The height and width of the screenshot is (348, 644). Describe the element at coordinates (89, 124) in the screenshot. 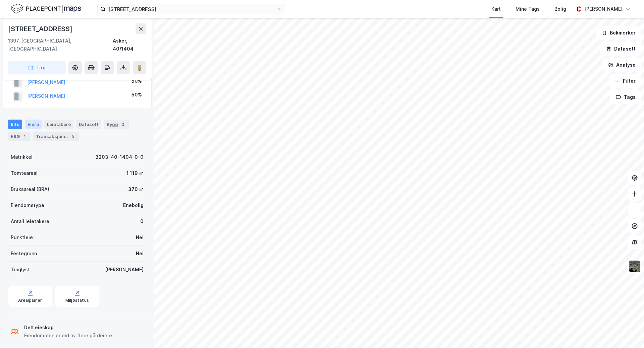

I see `div: Datasett` at that location.